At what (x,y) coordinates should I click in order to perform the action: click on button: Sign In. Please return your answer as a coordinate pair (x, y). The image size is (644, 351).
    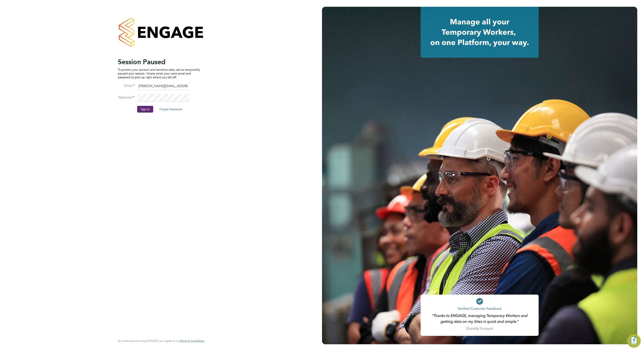
    Looking at the image, I should click on (145, 109).